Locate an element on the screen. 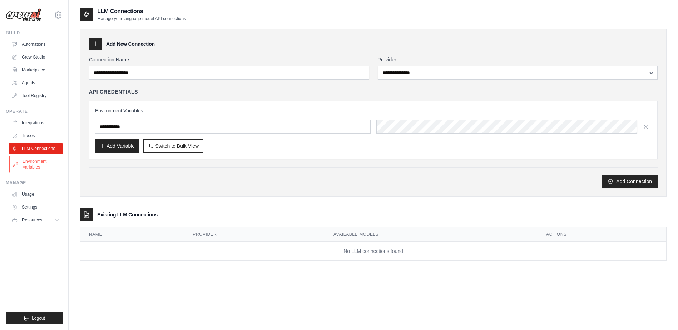 This screenshot has height=330, width=678. a: LLM Connections is located at coordinates (35, 149).